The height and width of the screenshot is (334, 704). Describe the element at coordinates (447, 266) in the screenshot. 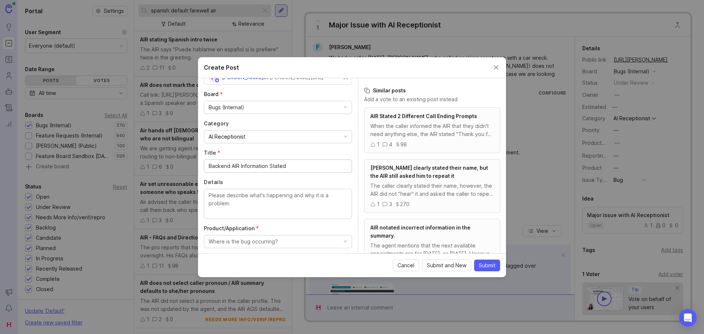

I see `span: Submit and New` at that location.